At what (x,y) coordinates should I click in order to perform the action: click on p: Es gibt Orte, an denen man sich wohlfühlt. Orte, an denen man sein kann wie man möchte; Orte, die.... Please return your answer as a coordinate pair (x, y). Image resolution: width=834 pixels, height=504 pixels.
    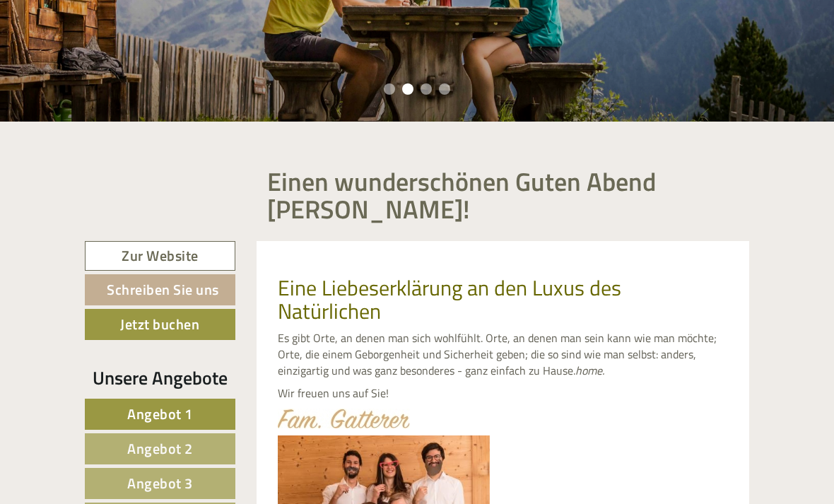
    Looking at the image, I should click on (503, 354).